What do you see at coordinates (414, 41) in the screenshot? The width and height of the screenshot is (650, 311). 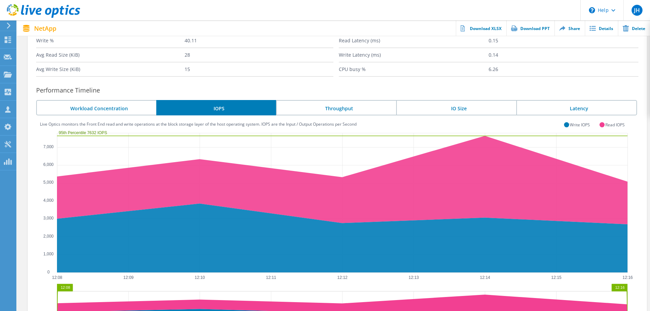 I see `label: Read Latency (ms)` at bounding box center [414, 41].